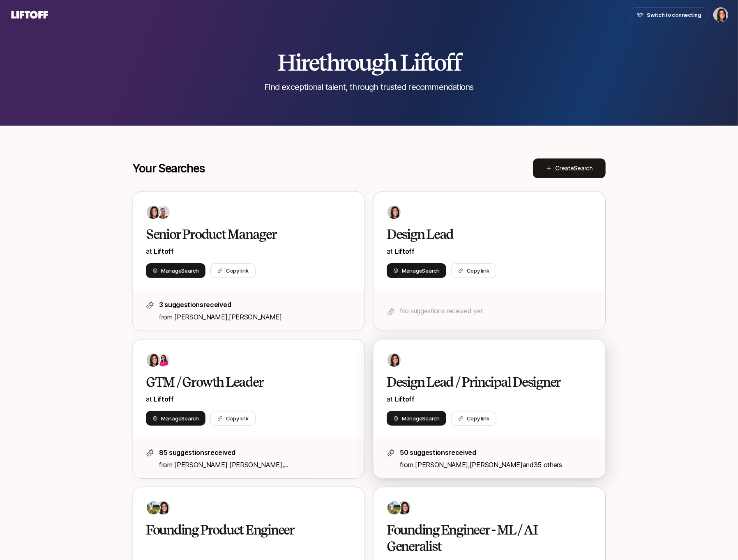 The width and height of the screenshot is (738, 560). Describe the element at coordinates (542, 465) in the screenshot. I see `span: and` at that location.